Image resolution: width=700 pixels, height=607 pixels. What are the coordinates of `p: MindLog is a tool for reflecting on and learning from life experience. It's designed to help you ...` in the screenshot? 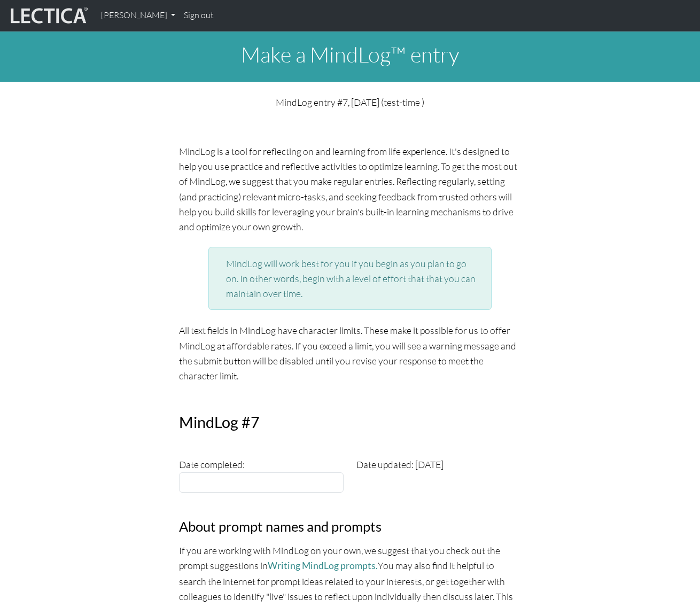 It's located at (350, 189).